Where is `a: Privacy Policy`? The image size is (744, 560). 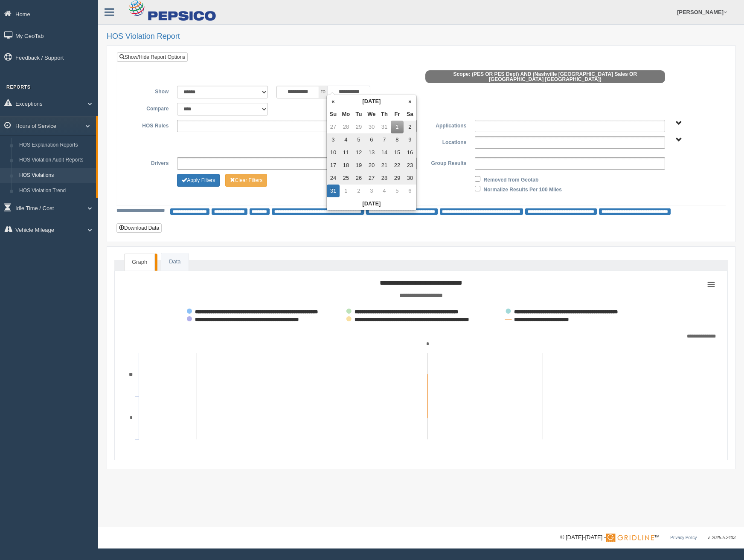 a: Privacy Policy is located at coordinates (683, 538).